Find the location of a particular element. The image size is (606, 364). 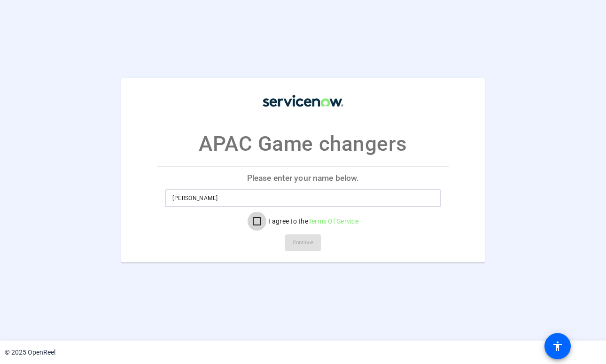

p: APAC Game changers is located at coordinates (303, 144).